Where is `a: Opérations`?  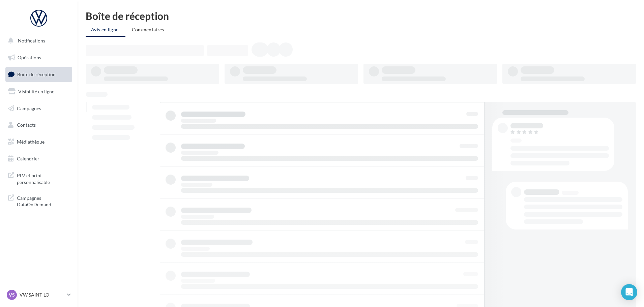 a: Opérations is located at coordinates (39, 58).